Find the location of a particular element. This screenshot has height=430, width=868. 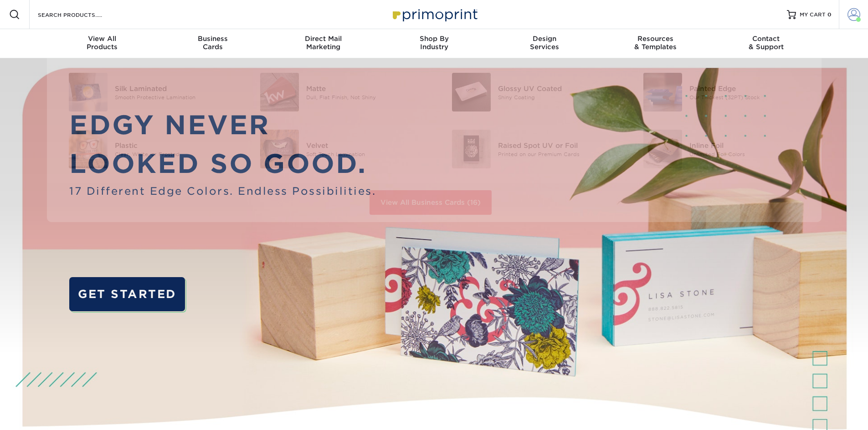

img: Raised Spot UV or Foil Business Cards is located at coordinates (471, 149).